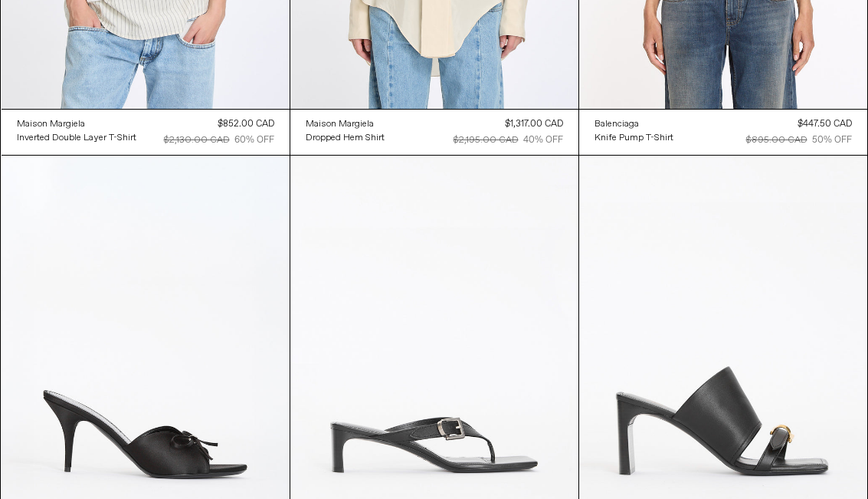  I want to click on a: Balenciaga, so click(634, 124).